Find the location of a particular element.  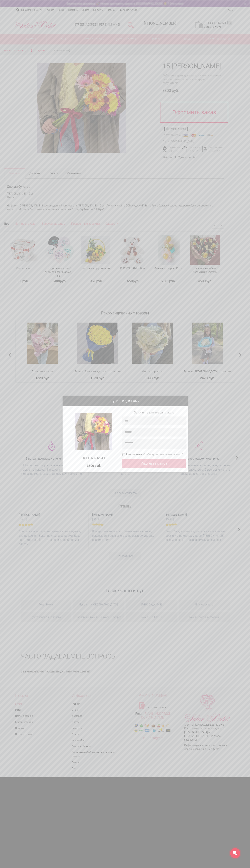

div: 3800 руб. is located at coordinates (94, 465).